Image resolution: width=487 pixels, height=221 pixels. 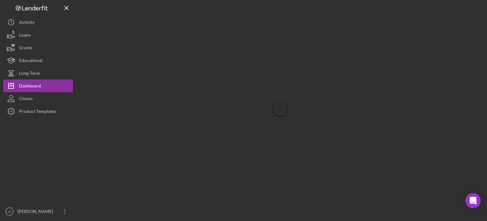 What do you see at coordinates (38, 86) in the screenshot?
I see `button: Dashboard` at bounding box center [38, 86].